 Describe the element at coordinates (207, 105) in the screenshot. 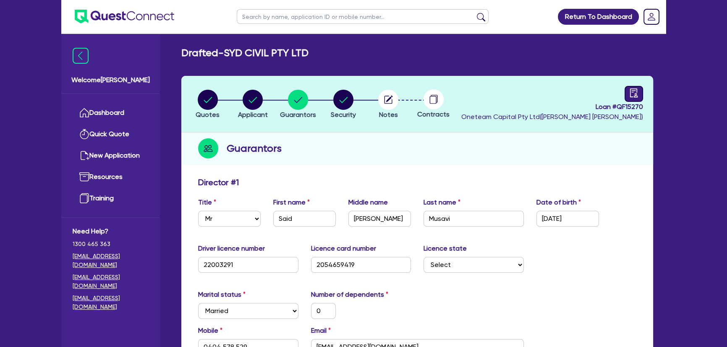

I see `button: Quotes` at that location.